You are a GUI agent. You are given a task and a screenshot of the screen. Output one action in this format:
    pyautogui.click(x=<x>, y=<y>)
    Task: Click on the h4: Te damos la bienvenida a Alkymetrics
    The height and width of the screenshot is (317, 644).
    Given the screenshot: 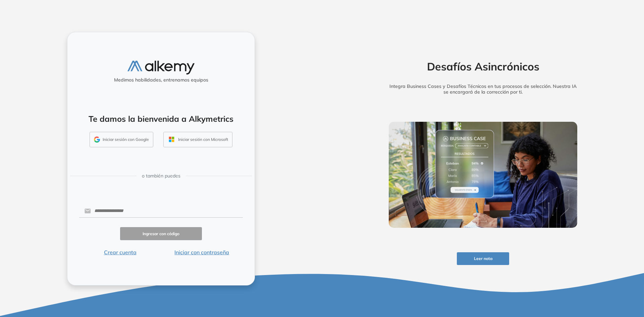 What is the action you would take?
    pyautogui.click(x=161, y=119)
    